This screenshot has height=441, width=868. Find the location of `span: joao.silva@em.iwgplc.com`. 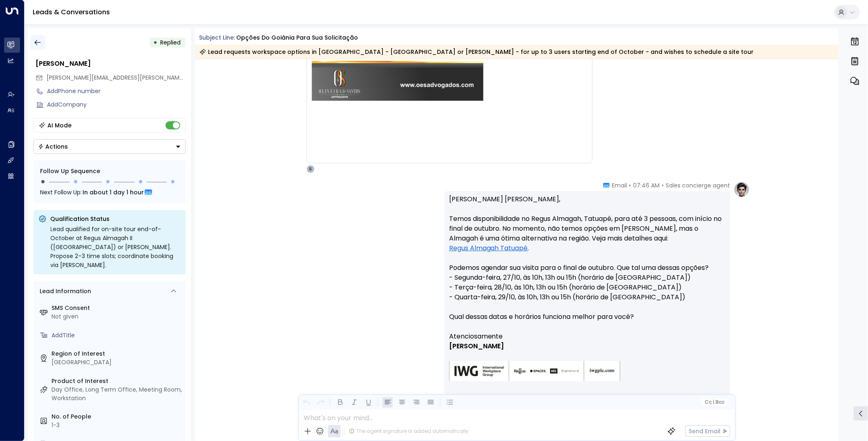

span: joao.silva@em.iwgplc.com is located at coordinates (116, 78).